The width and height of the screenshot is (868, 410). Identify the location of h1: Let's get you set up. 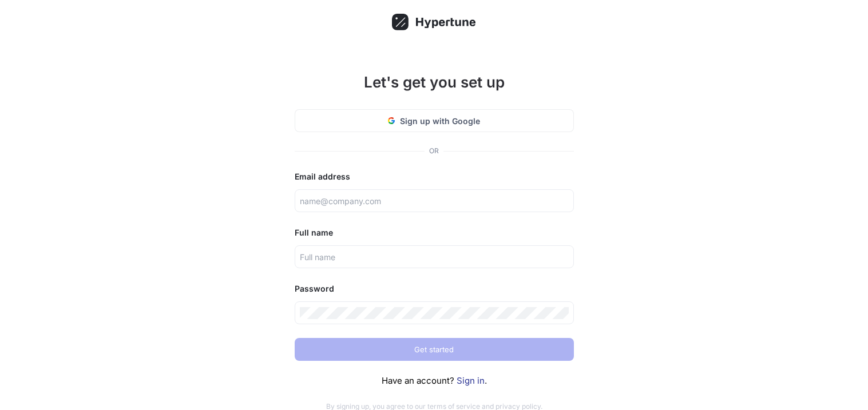
(434, 82).